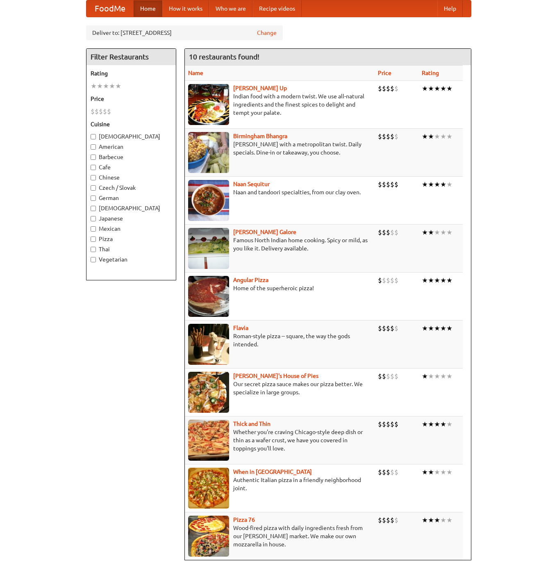  Describe the element at coordinates (131, 147) in the screenshot. I see `label: American` at that location.